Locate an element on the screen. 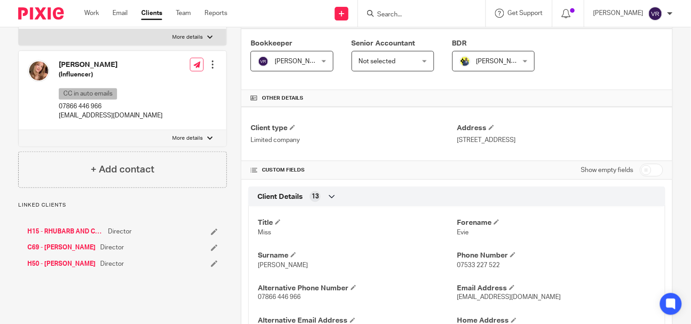 The height and width of the screenshot is (324, 691). img: Pixie is located at coordinates (41, 13).